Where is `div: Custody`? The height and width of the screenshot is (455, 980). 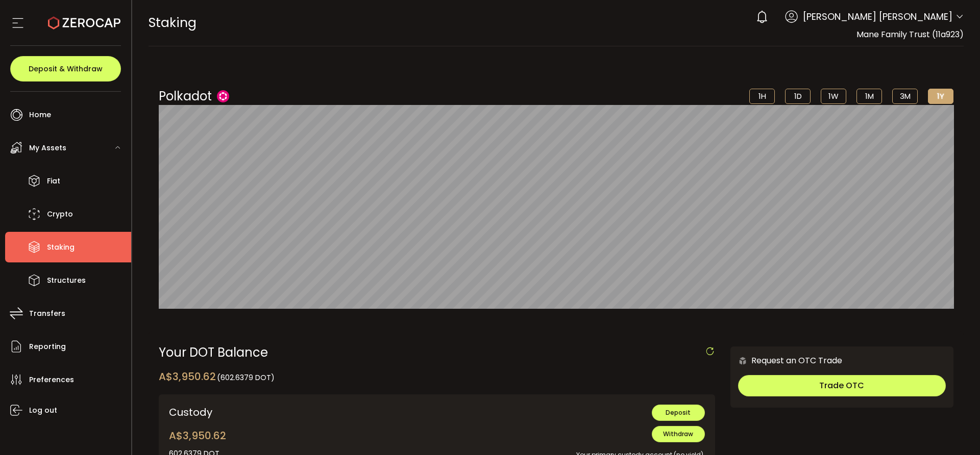 div: Custody is located at coordinates (276, 412).